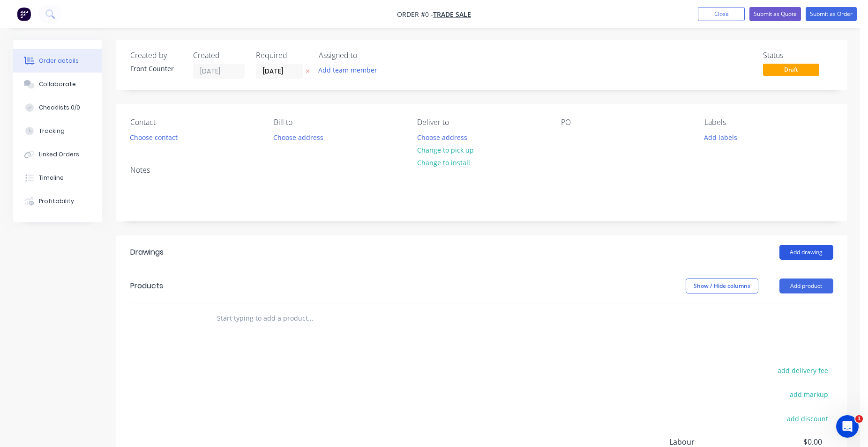 Image resolution: width=868 pixels, height=447 pixels. Describe the element at coordinates (445, 150) in the screenshot. I see `button: Change to pick up` at that location.